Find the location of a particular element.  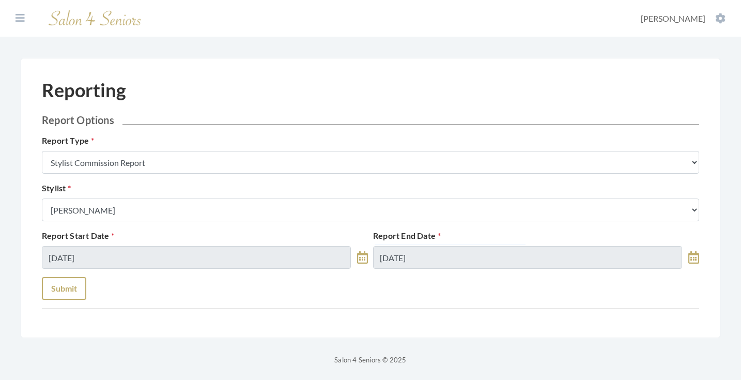

label: Report Type is located at coordinates (68, 140).